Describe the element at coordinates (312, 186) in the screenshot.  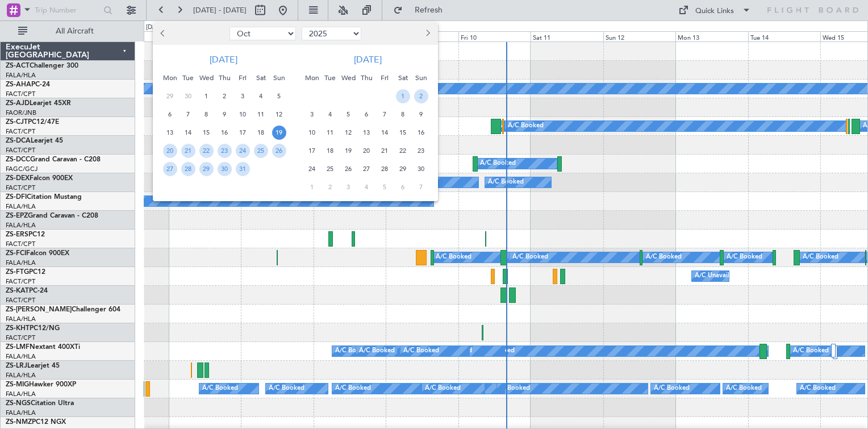
I see `div: 1-12-2025` at that location.